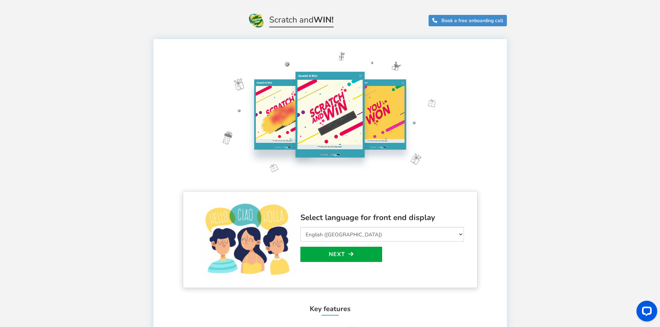 The height and width of the screenshot is (327, 660). What do you see at coordinates (301, 21) in the screenshot?
I see `span: Scratch and` at bounding box center [301, 21].